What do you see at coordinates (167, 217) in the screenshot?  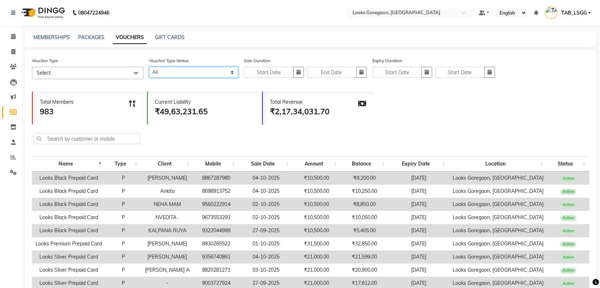 I see `td: NVEDITA .` at bounding box center [167, 217].